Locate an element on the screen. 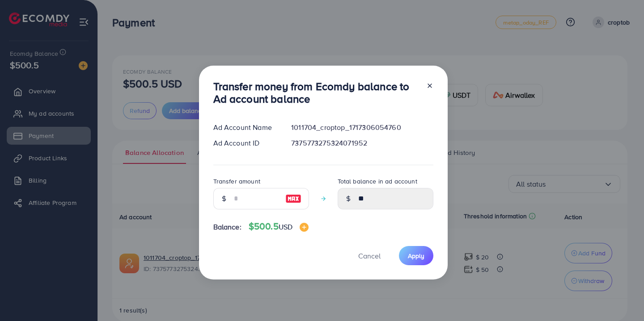 This screenshot has height=321, width=644. label: Transfer amount is located at coordinates (236, 182).